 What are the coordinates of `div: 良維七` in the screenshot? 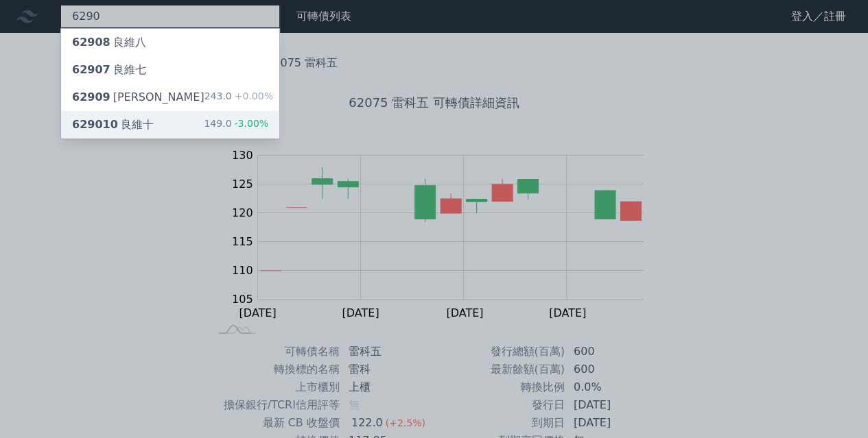 It's located at (109, 70).